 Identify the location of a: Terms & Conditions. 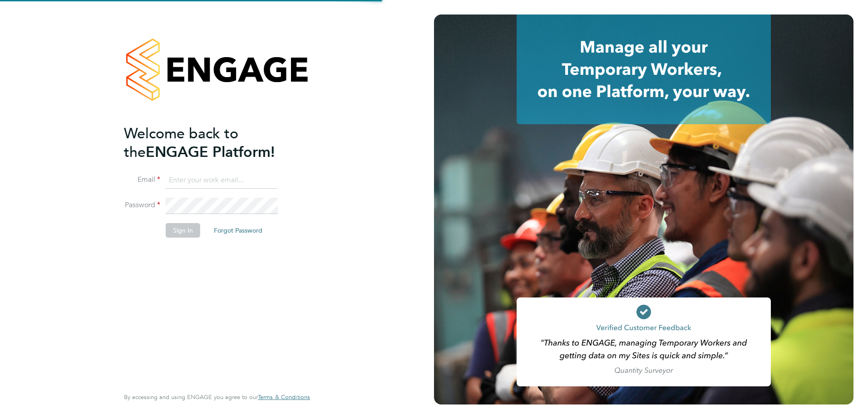
(283, 398).